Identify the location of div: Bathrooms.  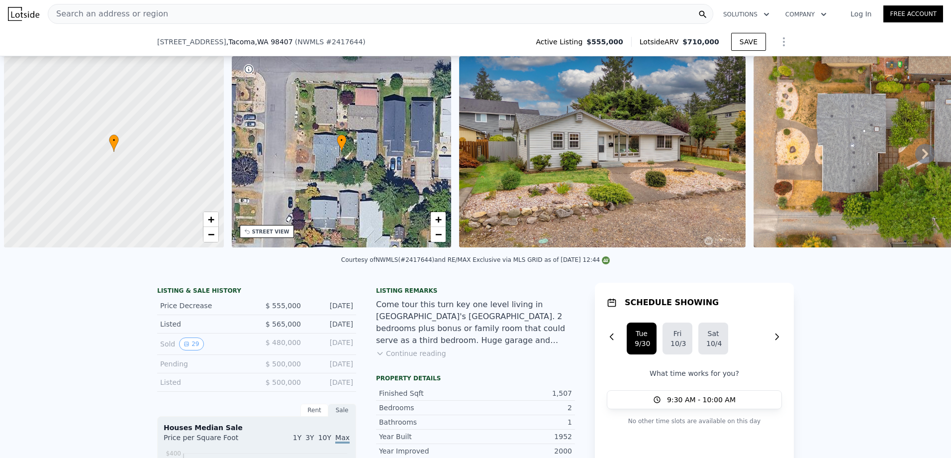
(427, 422).